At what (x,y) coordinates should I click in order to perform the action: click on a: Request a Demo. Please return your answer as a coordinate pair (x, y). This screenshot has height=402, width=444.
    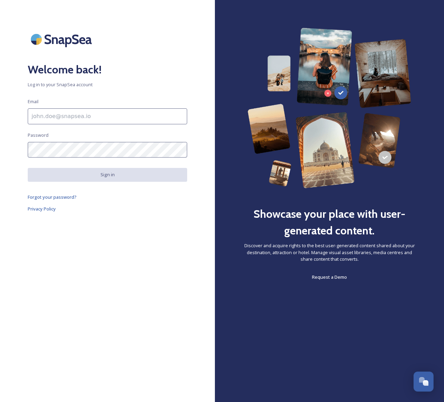
    Looking at the image, I should click on (329, 277).